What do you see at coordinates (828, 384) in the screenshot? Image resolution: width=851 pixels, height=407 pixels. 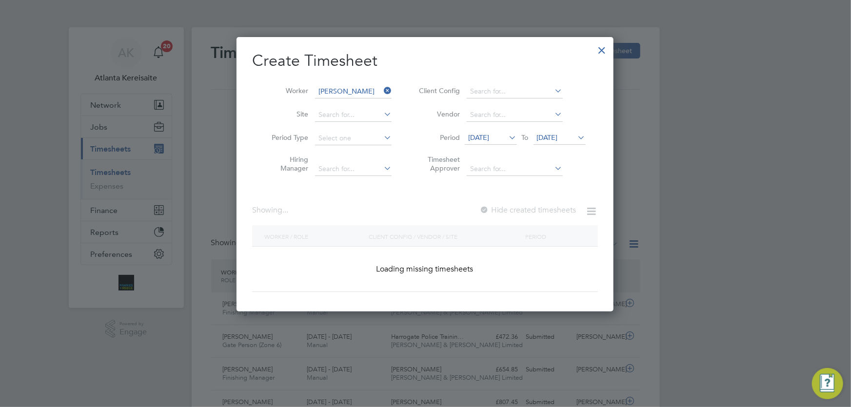 I see `button: Engage Resource Center` at bounding box center [828, 384].